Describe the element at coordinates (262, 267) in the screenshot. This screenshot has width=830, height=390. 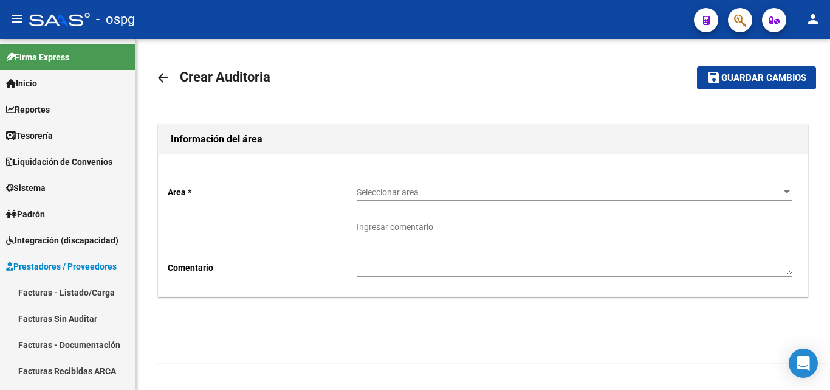
I see `p: Comentario` at that location.